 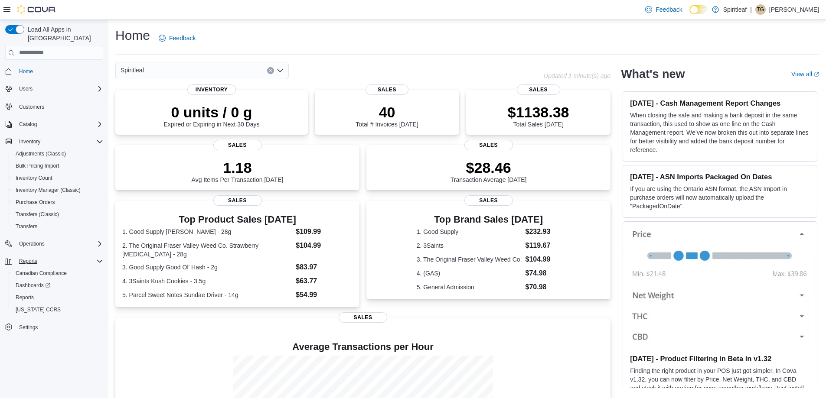 What do you see at coordinates (760, 10) in the screenshot?
I see `span: TG` at bounding box center [760, 10].